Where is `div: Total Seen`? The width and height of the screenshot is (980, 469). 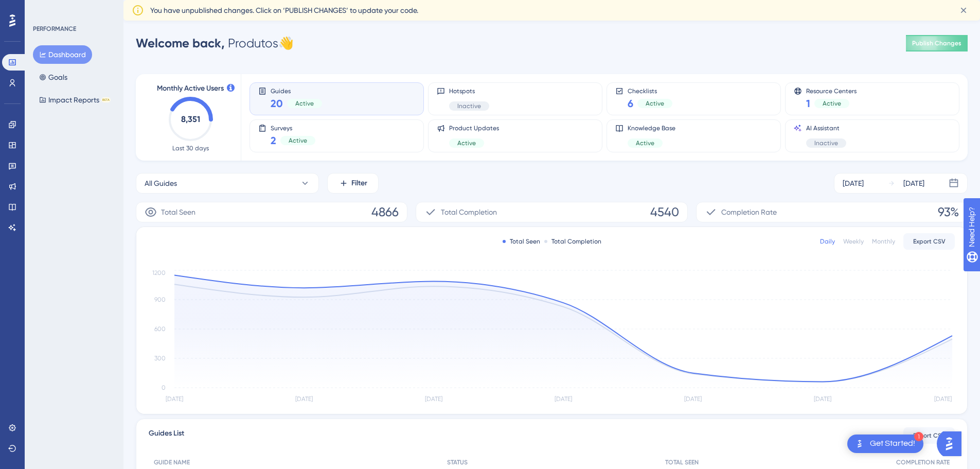
div: Total Seen is located at coordinates (521, 242).